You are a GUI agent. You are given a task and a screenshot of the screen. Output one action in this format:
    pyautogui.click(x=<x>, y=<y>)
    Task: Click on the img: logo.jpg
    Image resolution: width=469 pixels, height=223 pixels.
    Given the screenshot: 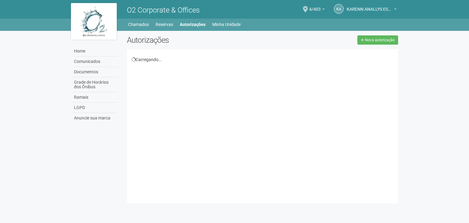 What is the action you would take?
    pyautogui.click(x=94, y=21)
    